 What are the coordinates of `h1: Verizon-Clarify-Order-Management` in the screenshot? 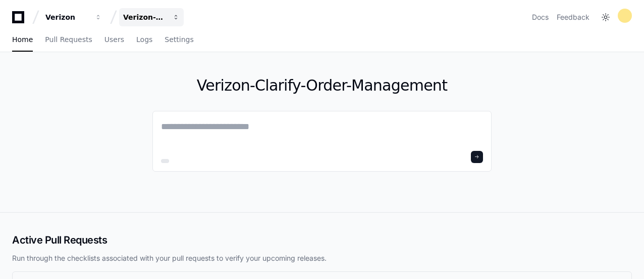 It's located at (322, 85).